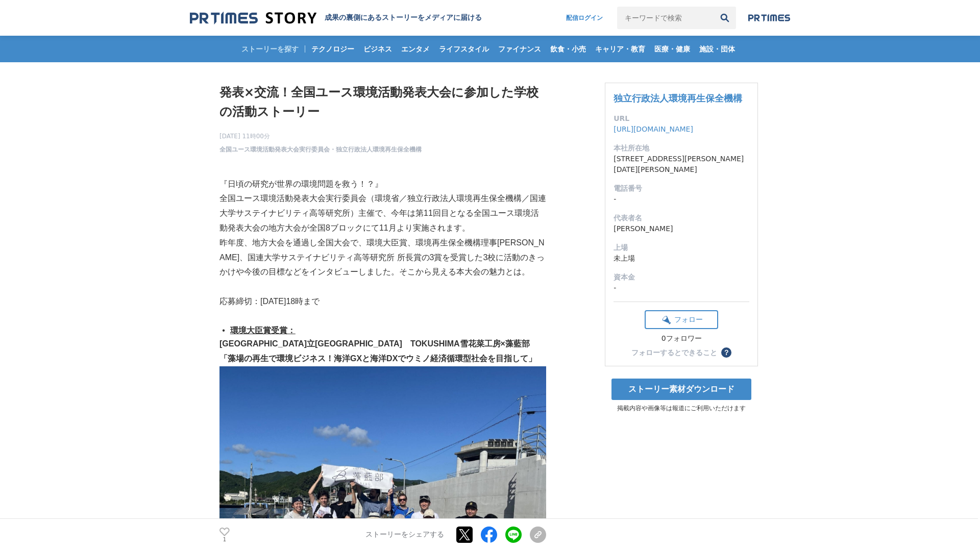 The width and height of the screenshot is (980, 551). What do you see at coordinates (665, 18) in the screenshot?
I see `input: キーワードで検索` at bounding box center [665, 18].